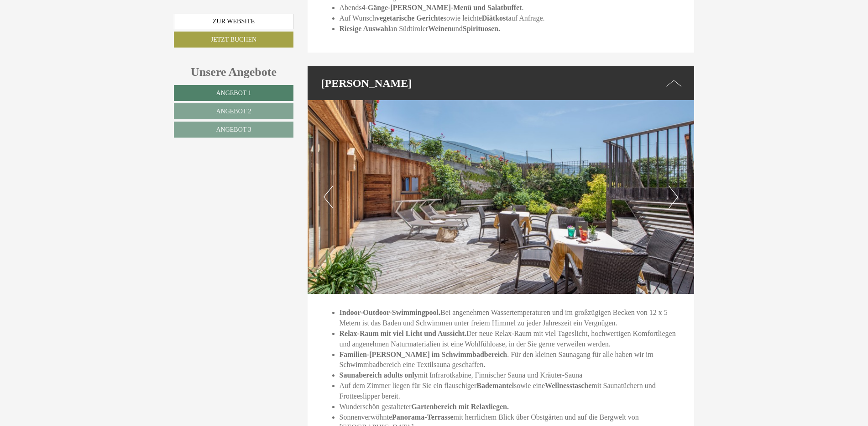  I want to click on a: Jetzt buchen, so click(234, 39).